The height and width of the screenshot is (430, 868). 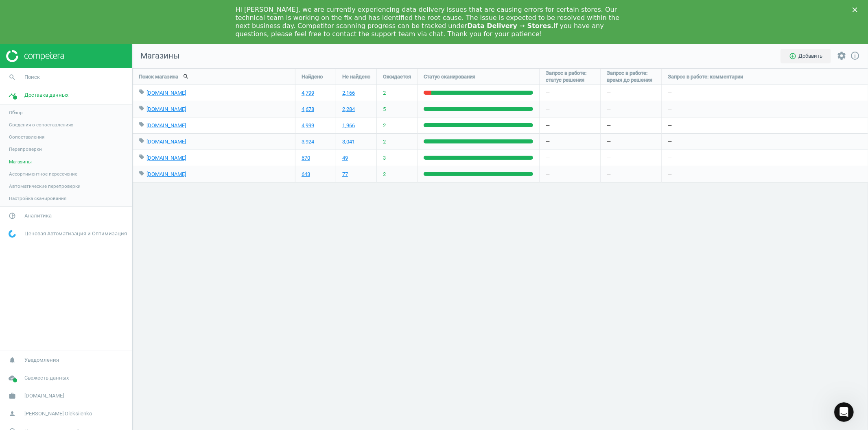 I want to click on span: Ценовая Автоматизация и Оптимизация, so click(x=76, y=234).